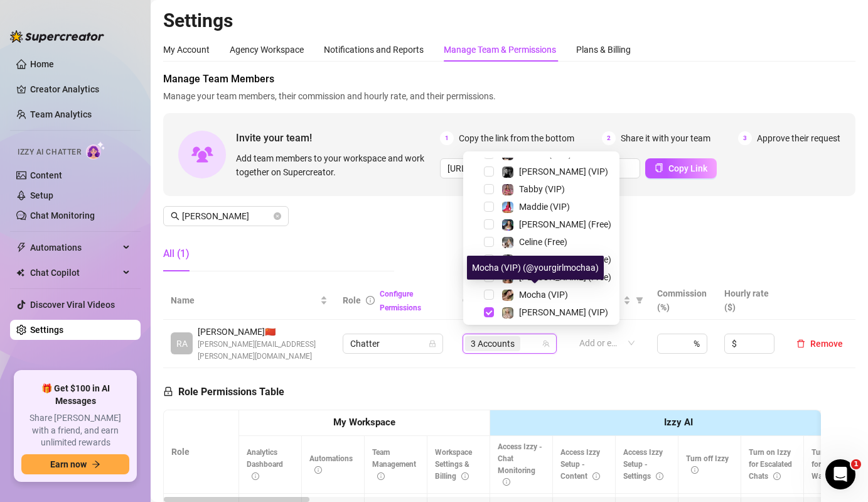  Describe the element at coordinates (182, 343) in the screenshot. I see `span: RA` at that location.